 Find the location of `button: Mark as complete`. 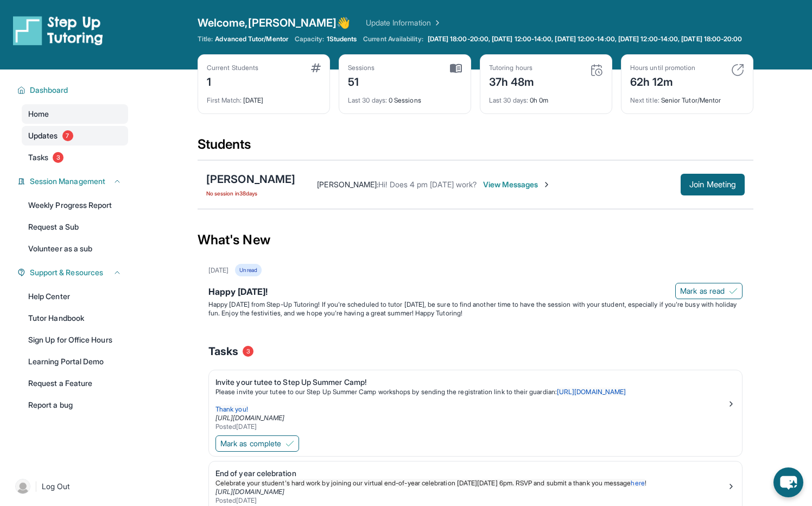

button: Mark as complete is located at coordinates (257, 444).